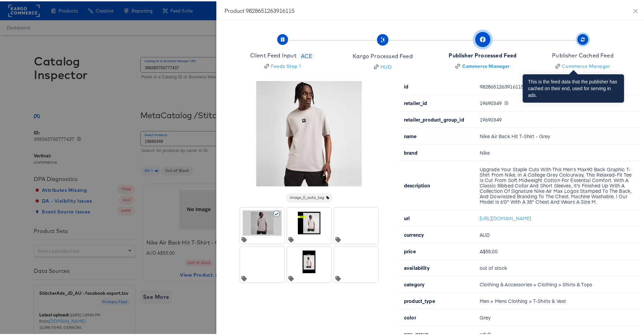 The width and height of the screenshot is (644, 335). I want to click on b: brand, so click(411, 152).